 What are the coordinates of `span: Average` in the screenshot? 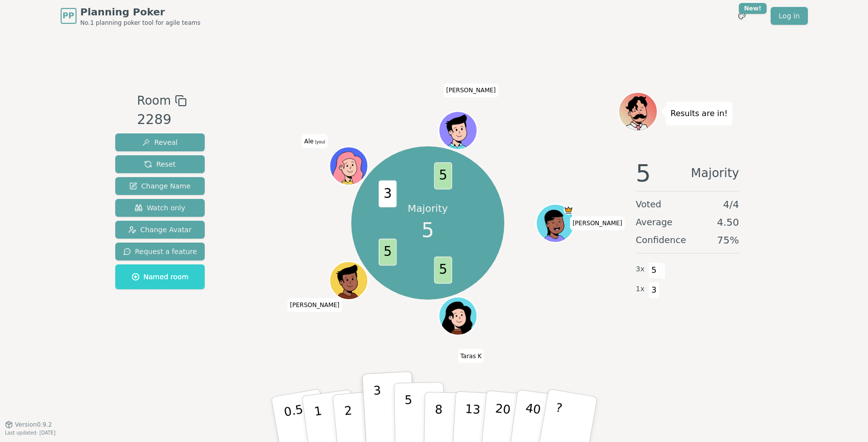 It's located at (654, 223).